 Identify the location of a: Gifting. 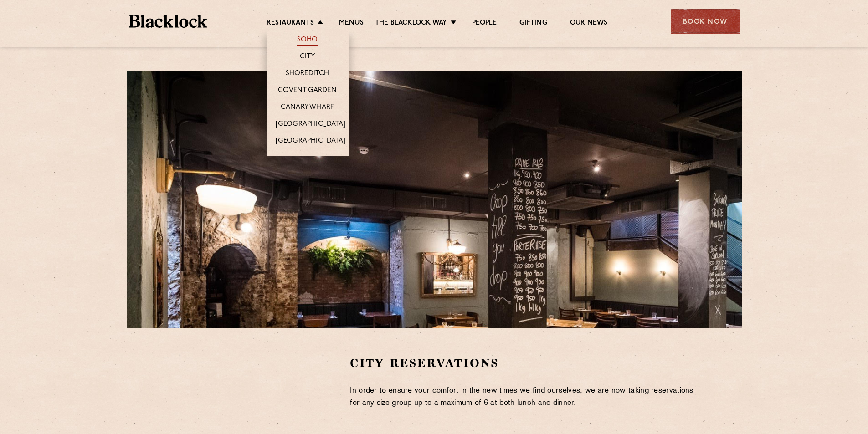
(533, 24).